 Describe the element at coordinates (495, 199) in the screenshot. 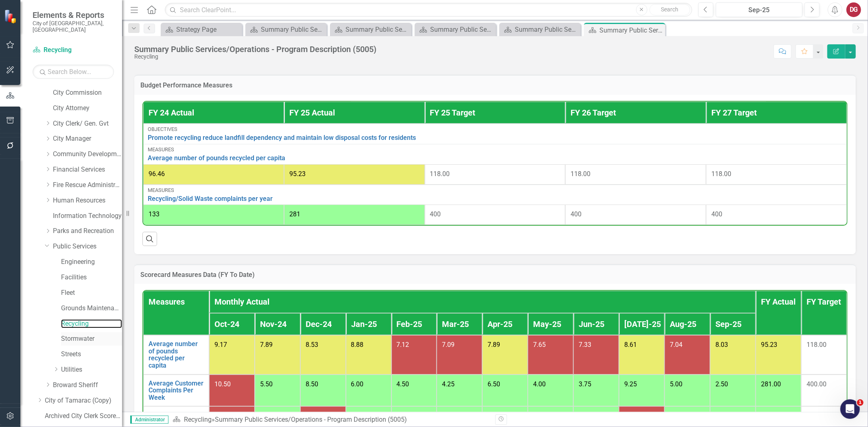

I see `a: Recycling/Solid Waste complaints per year` at that location.